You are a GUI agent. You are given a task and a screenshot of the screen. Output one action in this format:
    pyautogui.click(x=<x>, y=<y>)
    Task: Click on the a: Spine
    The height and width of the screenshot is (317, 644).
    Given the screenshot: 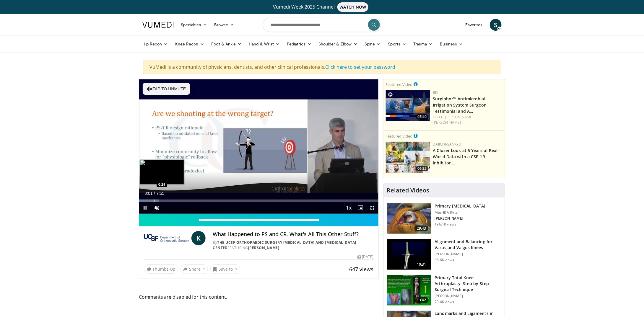 What is the action you would take?
    pyautogui.click(x=373, y=44)
    